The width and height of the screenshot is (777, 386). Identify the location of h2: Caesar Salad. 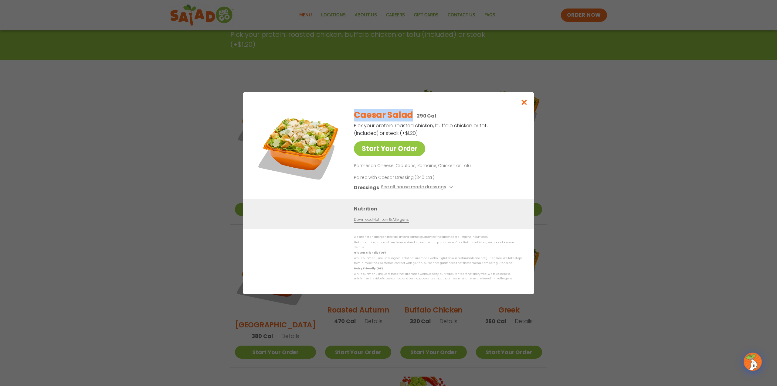
(384, 115).